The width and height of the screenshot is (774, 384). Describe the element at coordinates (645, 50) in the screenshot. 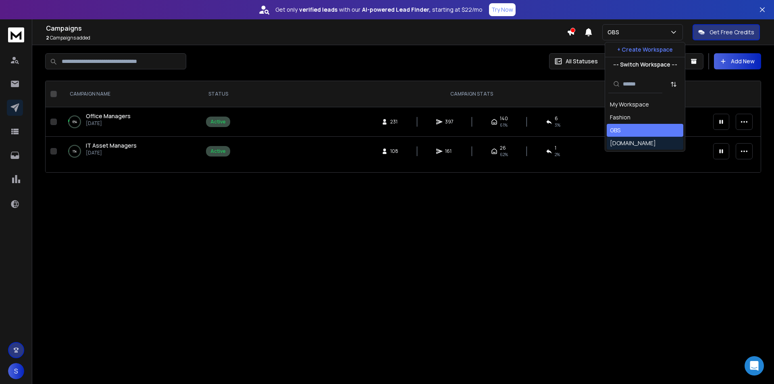

I see `button: + Create Workspace` at that location.